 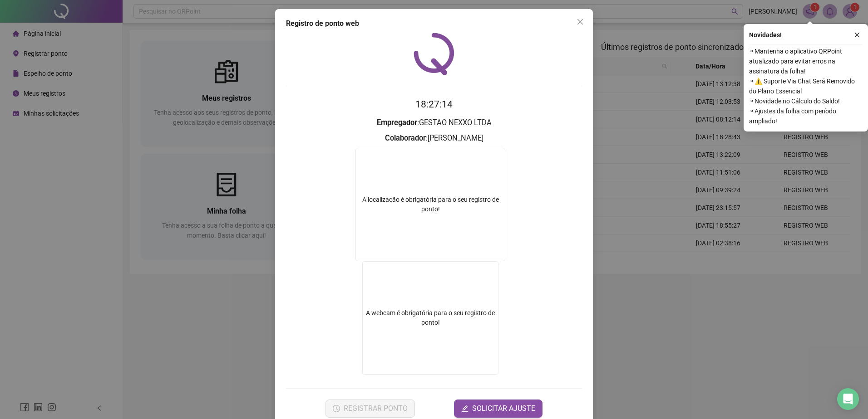 I want to click on span: ⚬ Mantenha o aplicativo QRPoint atualizado para evitar erros na assinatura da folha!, so click(x=806, y=62).